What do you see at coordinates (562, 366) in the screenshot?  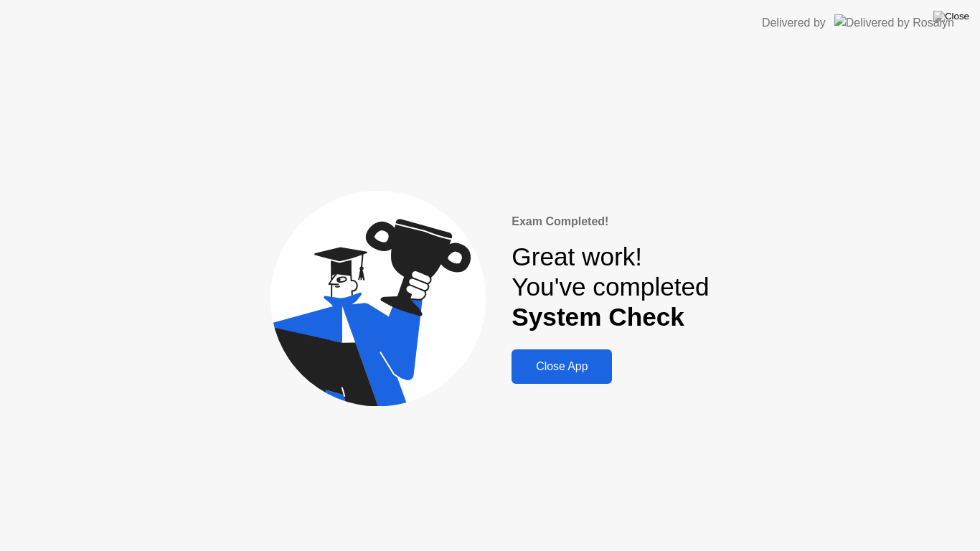 I see `div: Close App` at bounding box center [562, 366].